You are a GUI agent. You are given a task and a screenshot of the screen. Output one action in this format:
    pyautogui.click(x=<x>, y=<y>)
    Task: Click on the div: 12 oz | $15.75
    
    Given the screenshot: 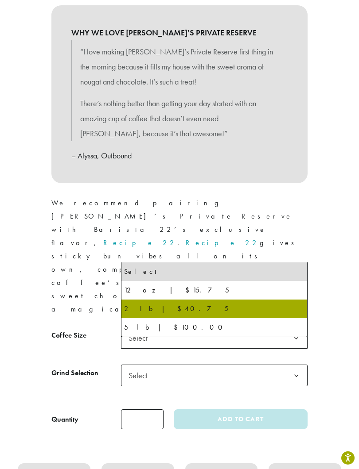 What is the action you would take?
    pyautogui.click(x=214, y=290)
    